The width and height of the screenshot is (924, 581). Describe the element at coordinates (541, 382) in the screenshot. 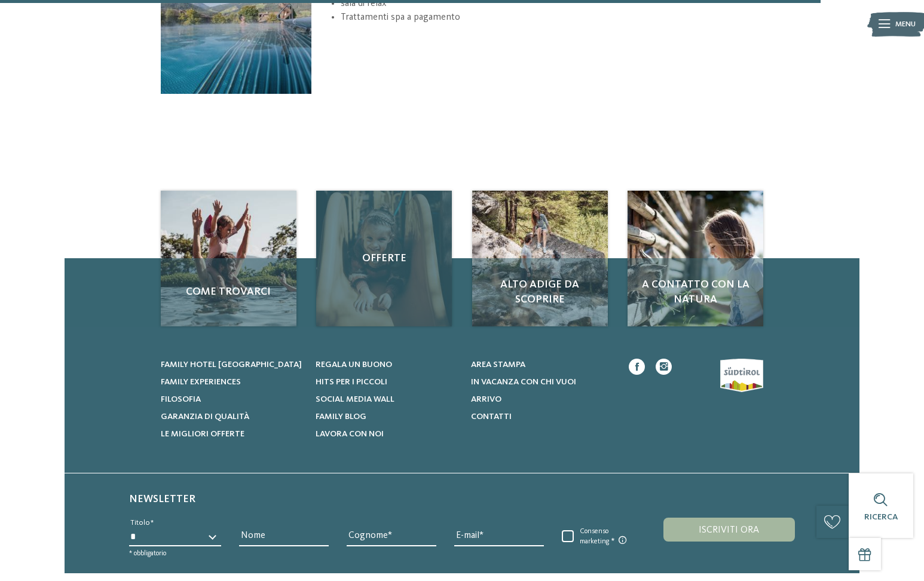

I see `a: In vacanza con chi vuoi` at that location.